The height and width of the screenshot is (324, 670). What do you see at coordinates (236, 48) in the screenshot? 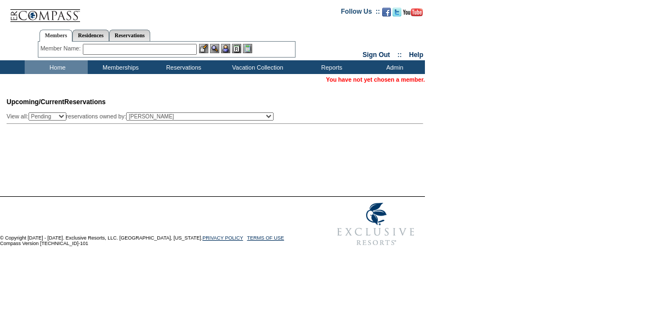
I see `img: Reservations` at bounding box center [236, 48].